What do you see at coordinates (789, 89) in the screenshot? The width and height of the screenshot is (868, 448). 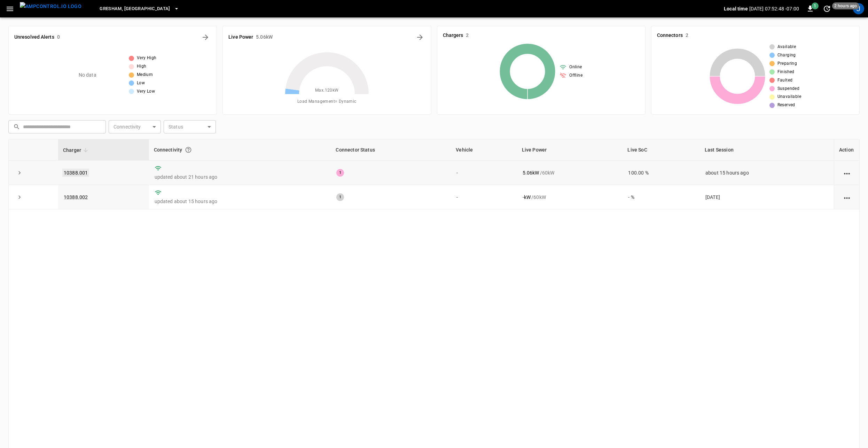 I see `span: Suspended` at bounding box center [789, 89].